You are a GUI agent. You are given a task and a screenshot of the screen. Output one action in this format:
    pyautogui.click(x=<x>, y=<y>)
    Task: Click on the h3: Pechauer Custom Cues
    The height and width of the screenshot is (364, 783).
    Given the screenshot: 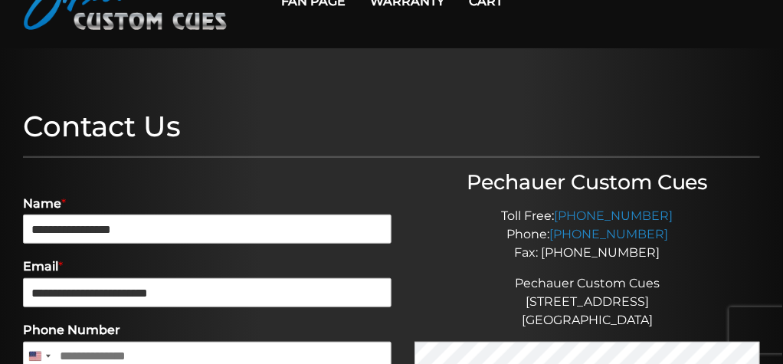 What is the action you would take?
    pyautogui.click(x=587, y=182)
    